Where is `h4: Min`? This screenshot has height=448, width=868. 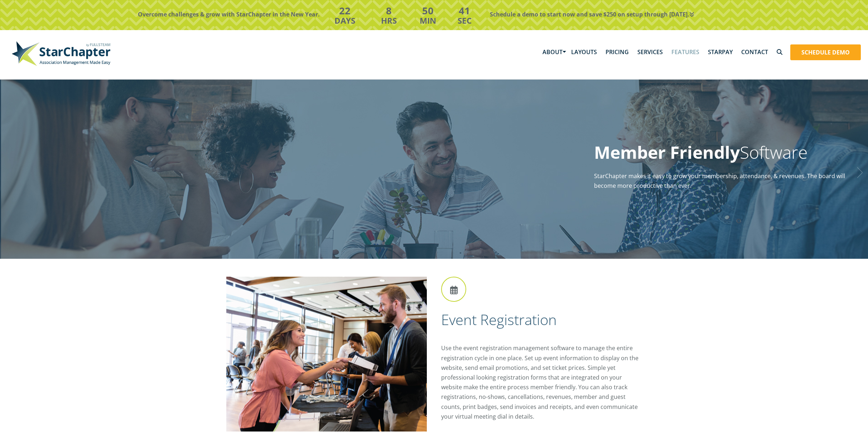
h4: Min is located at coordinates (428, 21).